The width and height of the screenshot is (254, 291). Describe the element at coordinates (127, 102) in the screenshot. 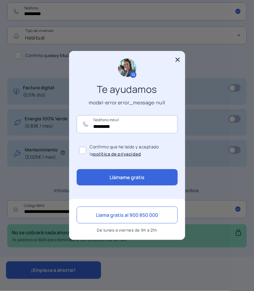

I see `p: modal-error.error_message-null` at that location.